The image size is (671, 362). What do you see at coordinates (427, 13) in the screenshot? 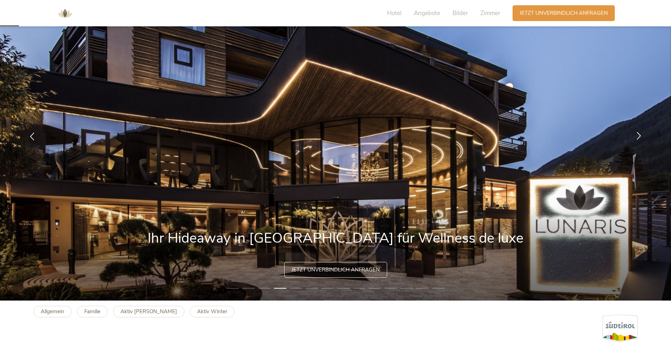
I see `span: Angebote` at bounding box center [427, 13].